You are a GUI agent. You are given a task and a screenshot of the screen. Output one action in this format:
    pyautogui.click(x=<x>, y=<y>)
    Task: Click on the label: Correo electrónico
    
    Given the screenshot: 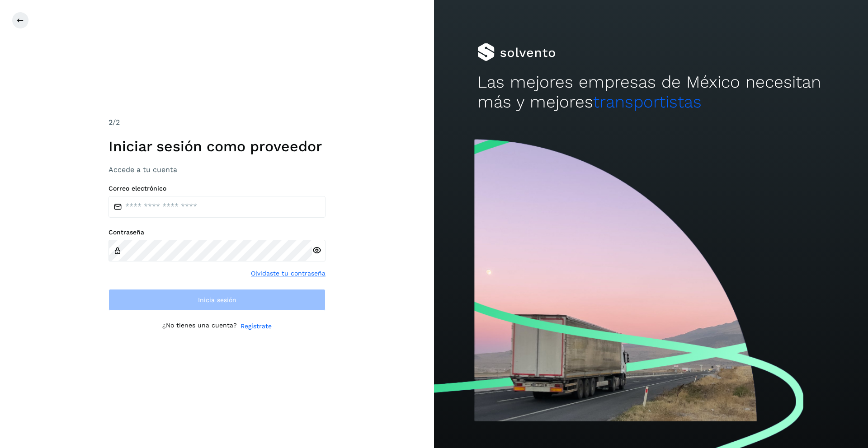 What is the action you would take?
    pyautogui.click(x=217, y=188)
    